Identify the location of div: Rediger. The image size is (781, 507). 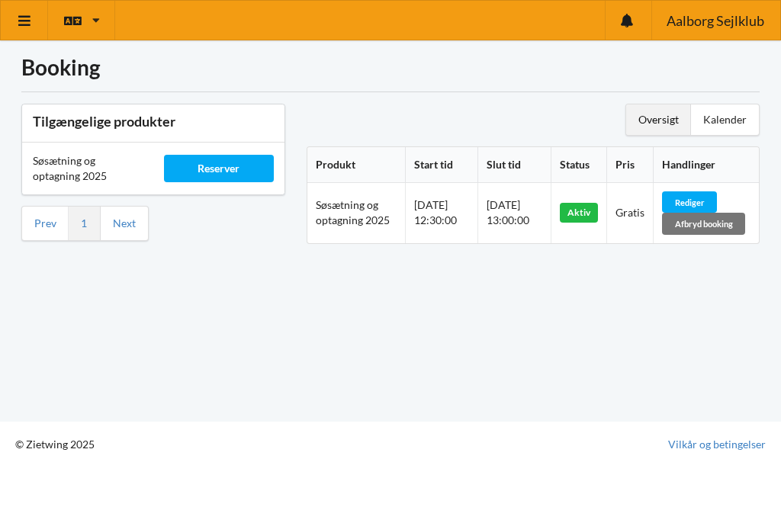
(690, 202).